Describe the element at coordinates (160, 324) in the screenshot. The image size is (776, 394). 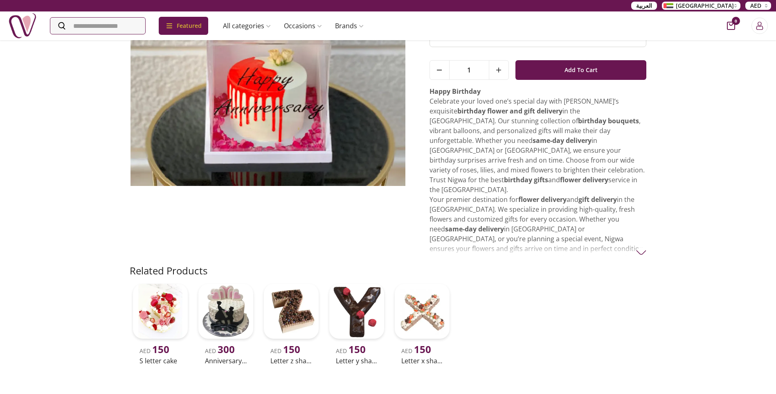
I see `a: uae-gifts-S letter cakeAED 150S letter cake` at that location.